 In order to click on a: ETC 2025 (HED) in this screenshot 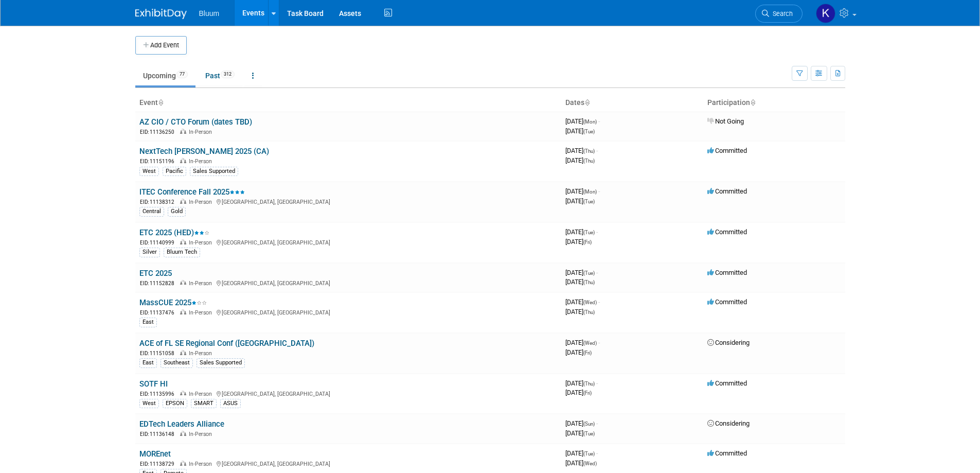, I will do `click(175, 232)`.